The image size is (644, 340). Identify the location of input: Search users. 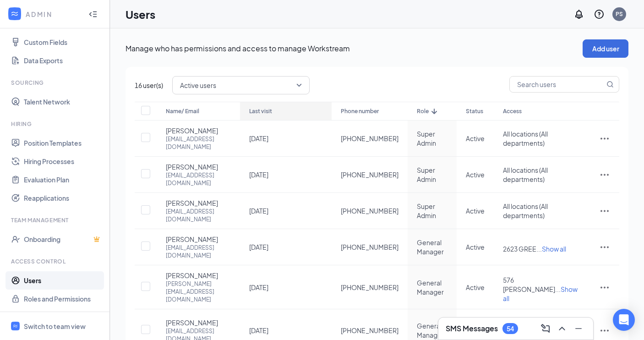
(557, 84).